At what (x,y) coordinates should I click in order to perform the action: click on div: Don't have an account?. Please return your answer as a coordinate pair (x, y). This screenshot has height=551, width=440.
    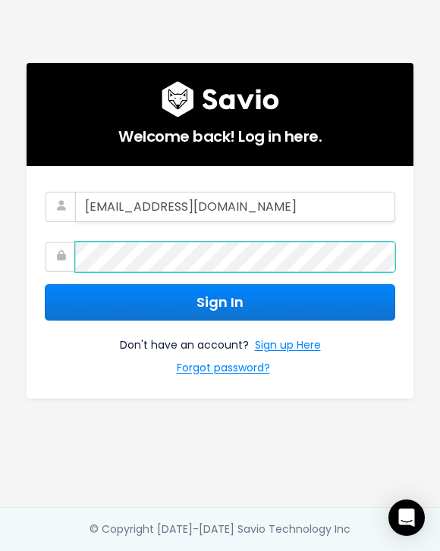
    Looking at the image, I should click on (220, 350).